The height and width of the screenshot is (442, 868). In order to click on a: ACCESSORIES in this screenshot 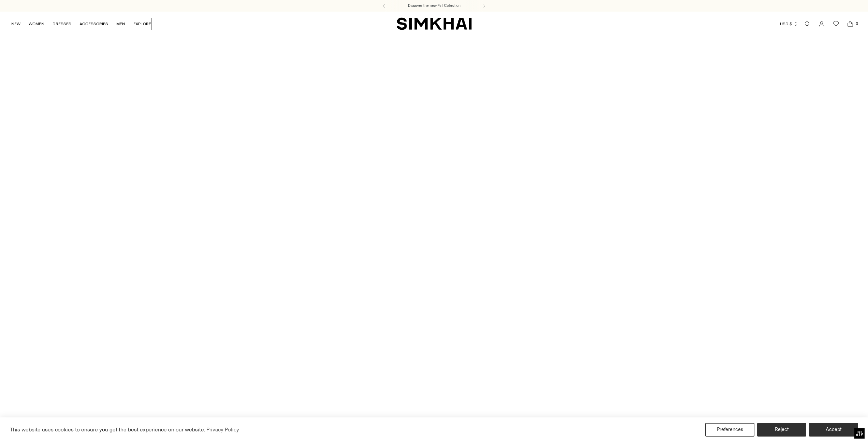, I will do `click(94, 24)`.